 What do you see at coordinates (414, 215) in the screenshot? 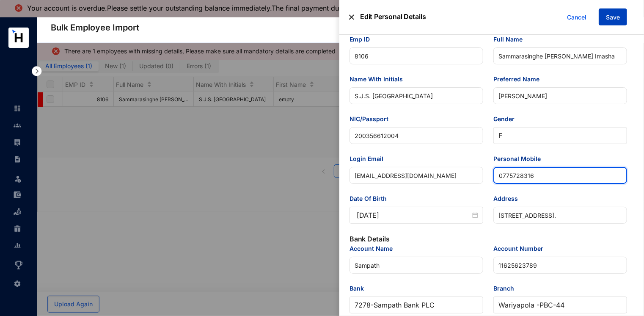
I see `input: Date Of Birth` at bounding box center [414, 215].